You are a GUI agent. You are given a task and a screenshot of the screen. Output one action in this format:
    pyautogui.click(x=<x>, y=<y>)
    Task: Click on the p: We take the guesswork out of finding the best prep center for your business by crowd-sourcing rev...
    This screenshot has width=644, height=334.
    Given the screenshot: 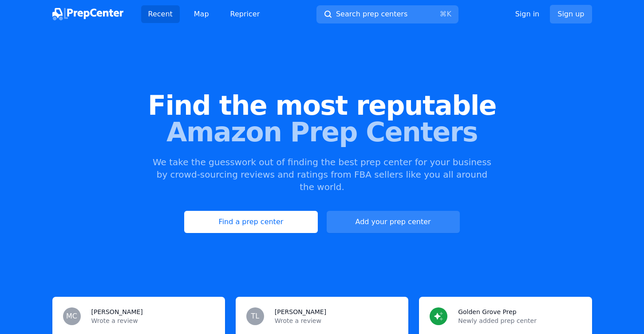 What is the action you would take?
    pyautogui.click(x=322, y=175)
    